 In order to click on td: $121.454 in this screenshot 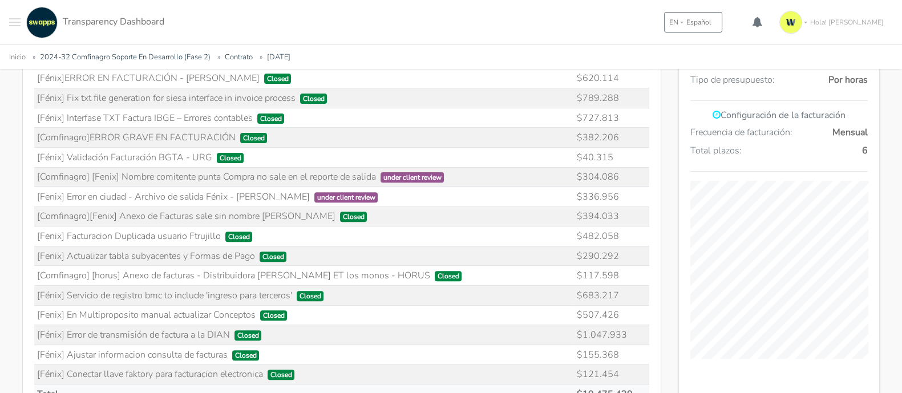, I will do `click(611, 374)`.